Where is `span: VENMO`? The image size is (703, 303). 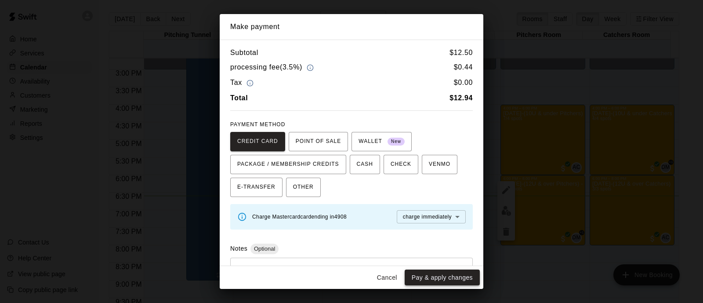 span: VENMO is located at coordinates (439, 164).